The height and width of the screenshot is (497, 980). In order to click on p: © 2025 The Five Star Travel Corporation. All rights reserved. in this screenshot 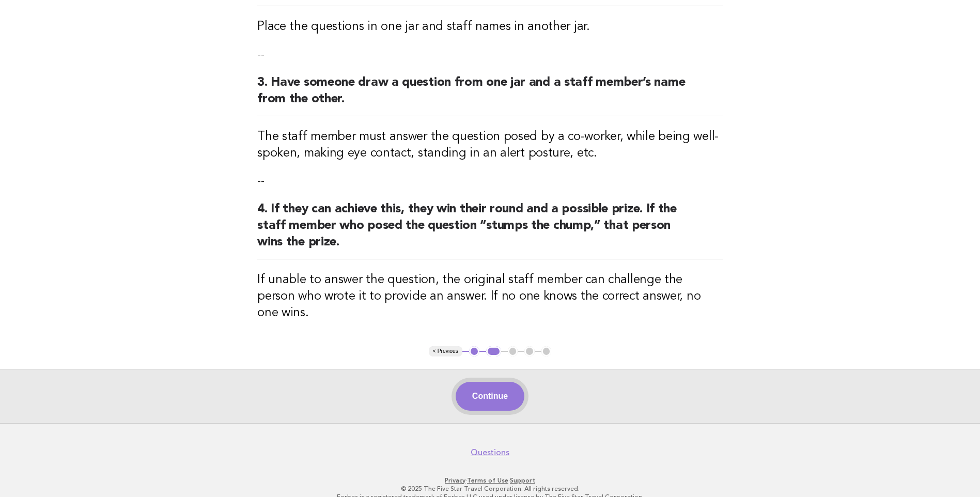, I will do `click(490, 489)`.